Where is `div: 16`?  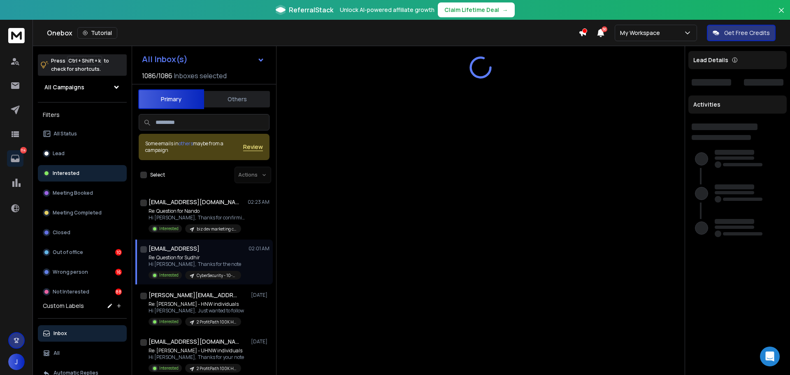 div: 16 is located at coordinates (118, 272).